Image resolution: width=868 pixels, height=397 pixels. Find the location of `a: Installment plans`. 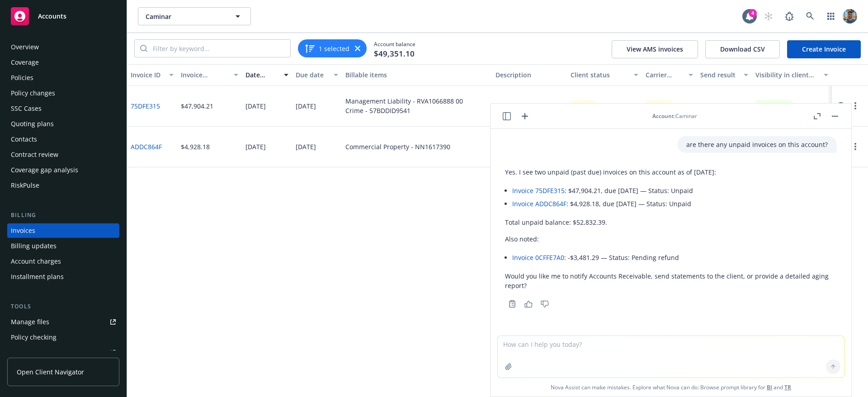

a: Installment plans is located at coordinates (63, 277).